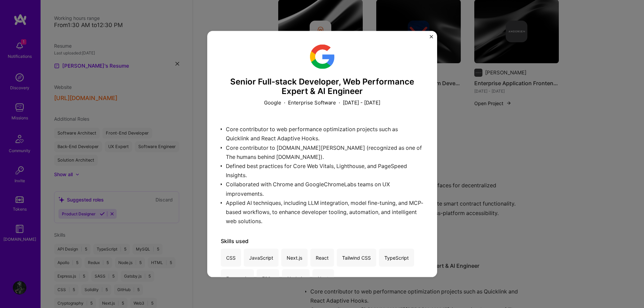 Image resolution: width=644 pixels, height=308 pixels. Describe the element at coordinates (431, 38) in the screenshot. I see `button: Close` at that location.